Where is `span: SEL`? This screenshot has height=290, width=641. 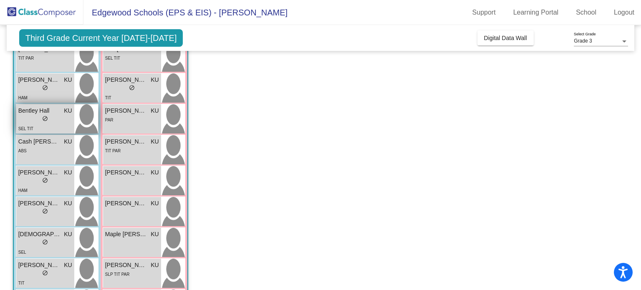 span: SEL is located at coordinates (22, 252).